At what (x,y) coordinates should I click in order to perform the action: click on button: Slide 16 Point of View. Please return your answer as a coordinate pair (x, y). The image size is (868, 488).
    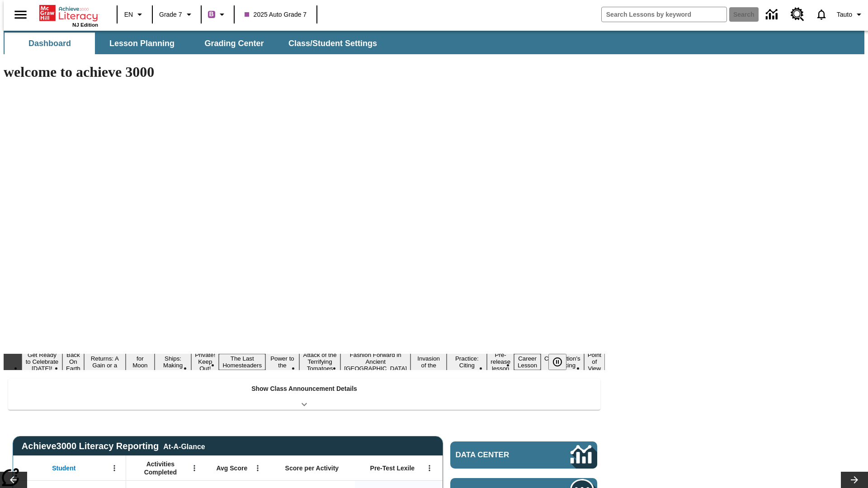
    Looking at the image, I should click on (594, 361).